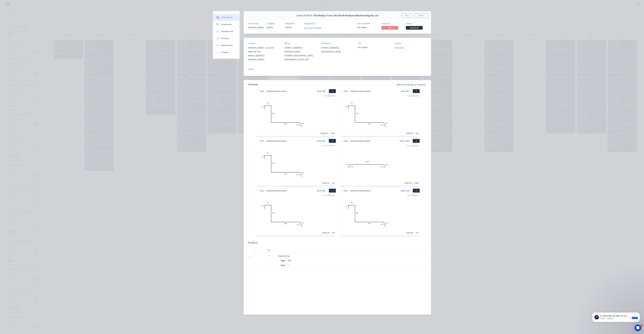 The image size is (644, 334). What do you see at coordinates (28, 10) in the screenshot?
I see `div: message notification from Team, 1w ago. Hi Factory Pro FNM, We’ve rolled out some exciting update...` at bounding box center [28, 10].